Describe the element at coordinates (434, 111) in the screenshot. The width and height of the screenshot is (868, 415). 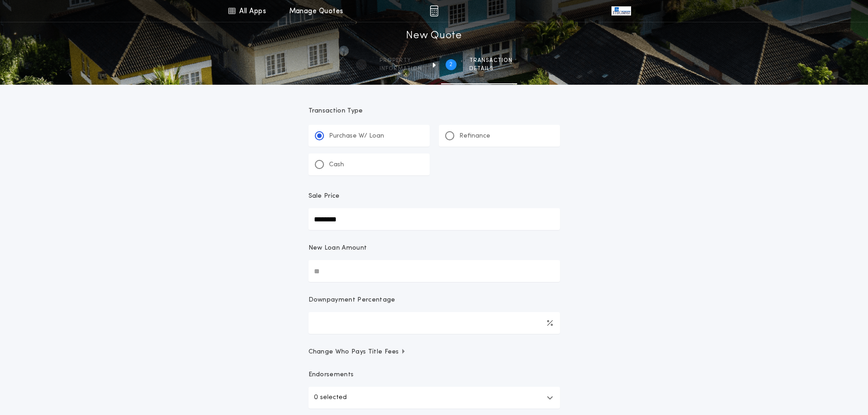
I see `p: Transaction Type` at that location.